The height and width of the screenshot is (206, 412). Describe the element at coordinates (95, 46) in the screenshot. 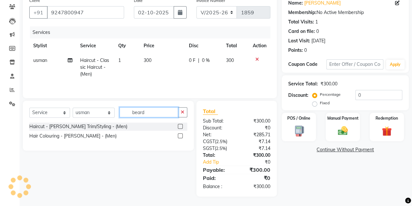

I see `th: Service` at that location.